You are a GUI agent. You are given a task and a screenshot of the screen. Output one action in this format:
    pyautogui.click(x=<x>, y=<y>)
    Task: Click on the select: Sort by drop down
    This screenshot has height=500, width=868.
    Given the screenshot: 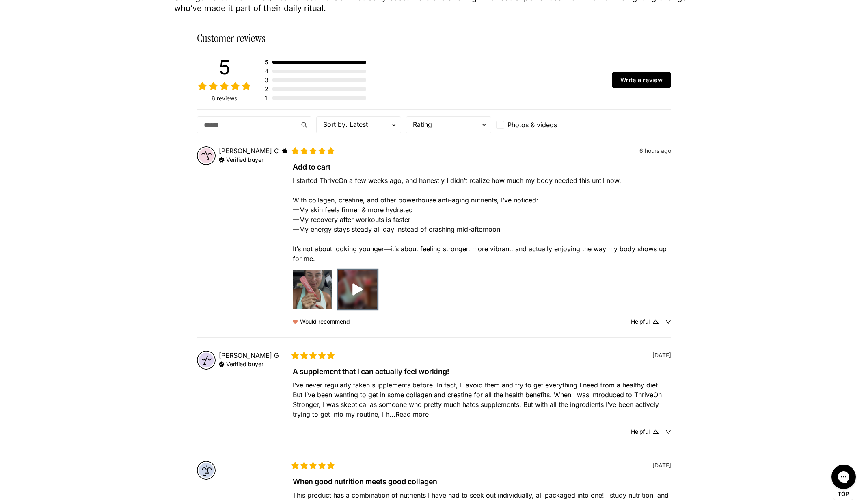 What is the action you would take?
    pyautogui.click(x=359, y=125)
    